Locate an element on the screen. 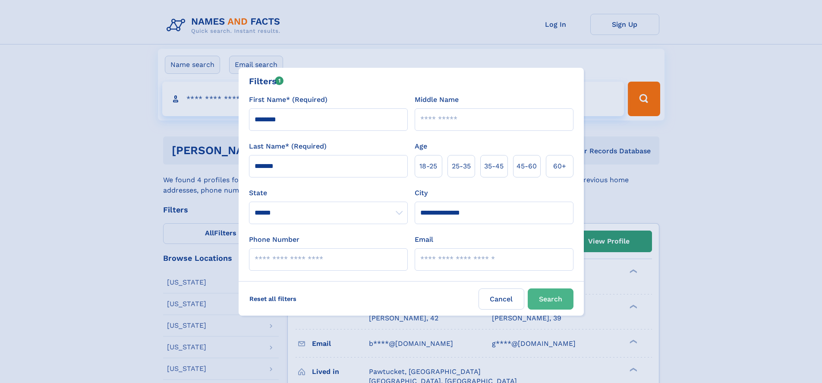 This screenshot has width=822, height=383. button: Search is located at coordinates (551, 299).